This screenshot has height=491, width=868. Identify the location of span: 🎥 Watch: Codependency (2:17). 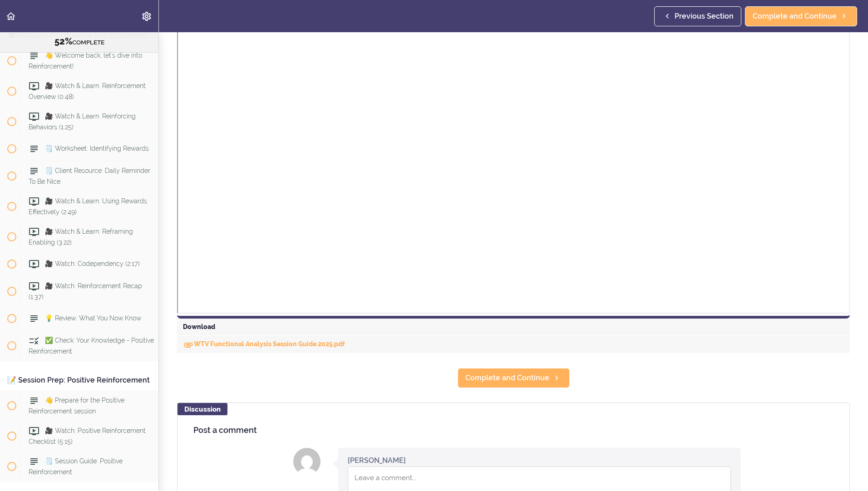
(93, 264).